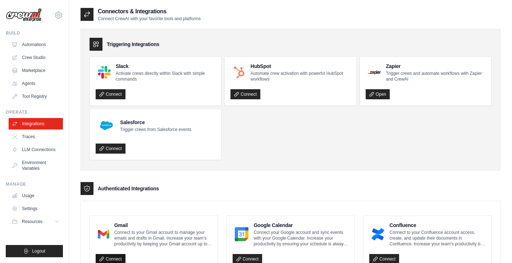 This screenshot has width=512, height=263. What do you see at coordinates (301, 66) in the screenshot?
I see `h4: HubSpot` at bounding box center [301, 66].